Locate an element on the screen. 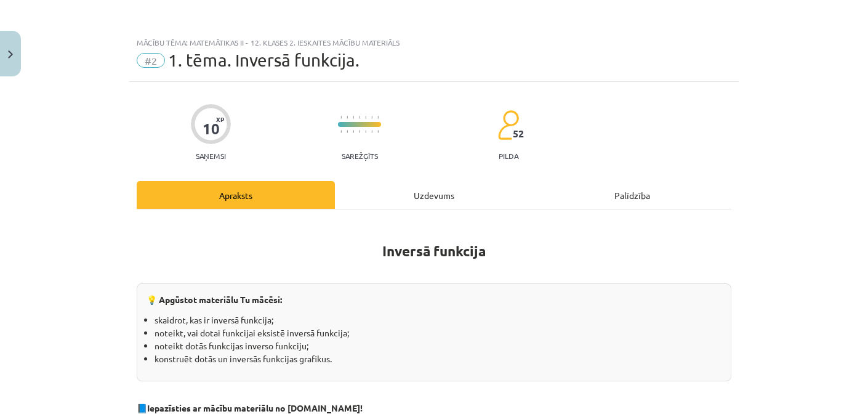 The height and width of the screenshot is (414, 868). p: Sarežģīts is located at coordinates (359, 155).